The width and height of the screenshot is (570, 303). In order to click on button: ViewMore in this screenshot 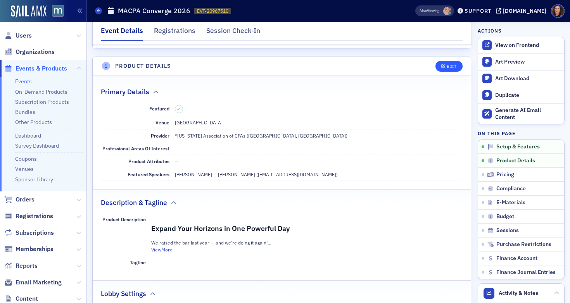, I will do `click(162, 250)`.